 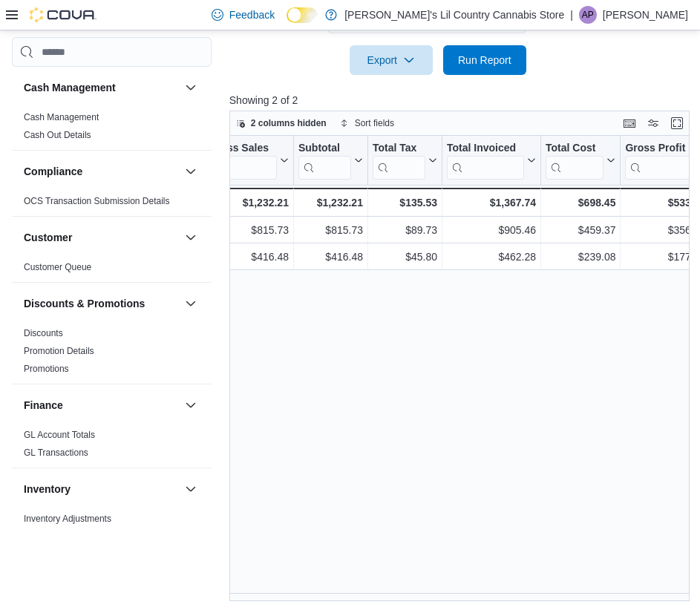 I want to click on a: Promotion Details, so click(x=59, y=351).